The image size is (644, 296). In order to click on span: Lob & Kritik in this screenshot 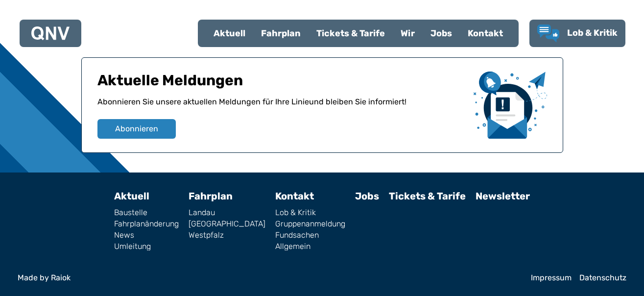, I will do `click(592, 33)`.